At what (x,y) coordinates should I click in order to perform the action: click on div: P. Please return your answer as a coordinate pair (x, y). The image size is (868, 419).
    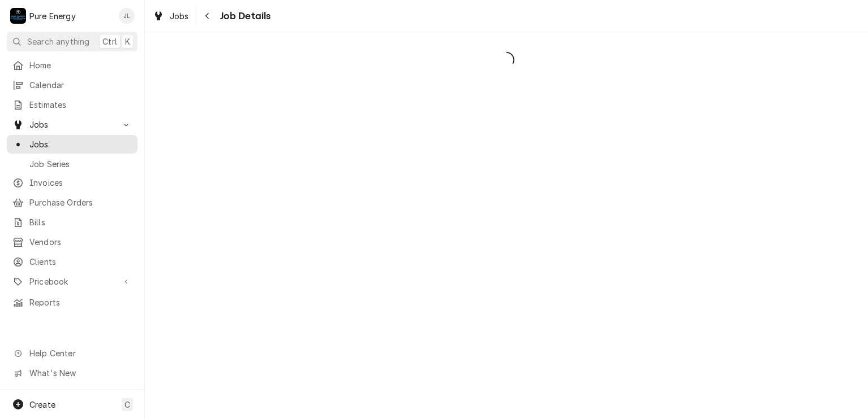
    Looking at the image, I should click on (18, 16).